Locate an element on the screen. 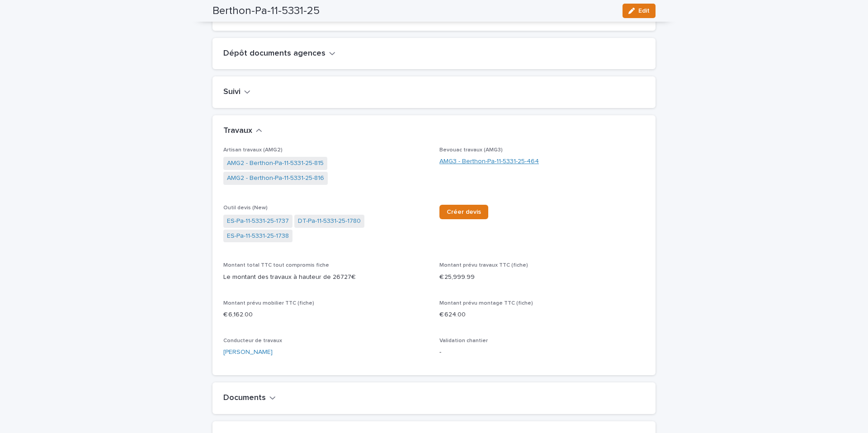 The image size is (868, 433). span: Bevouac travaux (AMG3) is located at coordinates (471, 150).